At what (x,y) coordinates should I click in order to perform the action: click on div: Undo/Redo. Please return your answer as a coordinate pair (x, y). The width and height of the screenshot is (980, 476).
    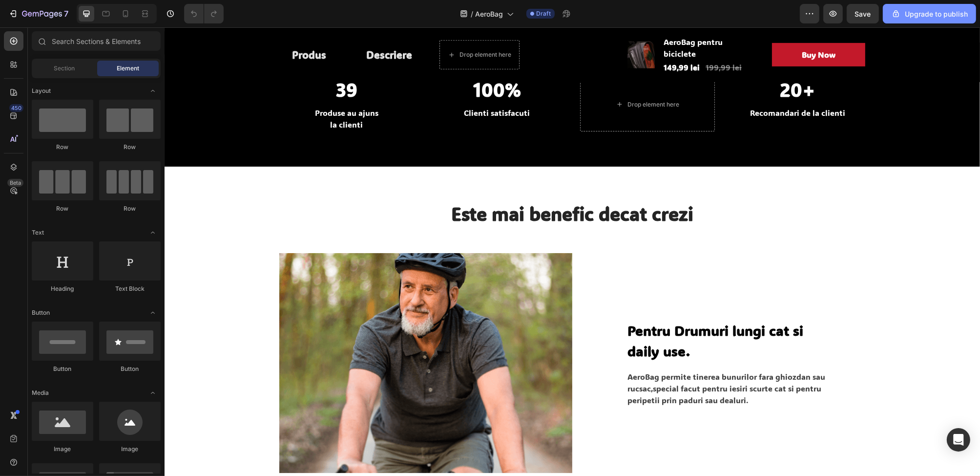
    Looking at the image, I should click on (204, 14).